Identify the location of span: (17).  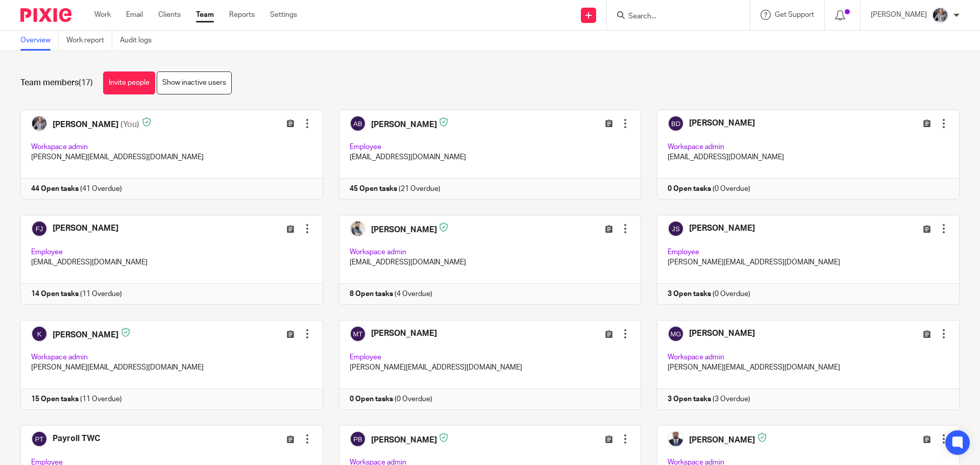
(86, 83).